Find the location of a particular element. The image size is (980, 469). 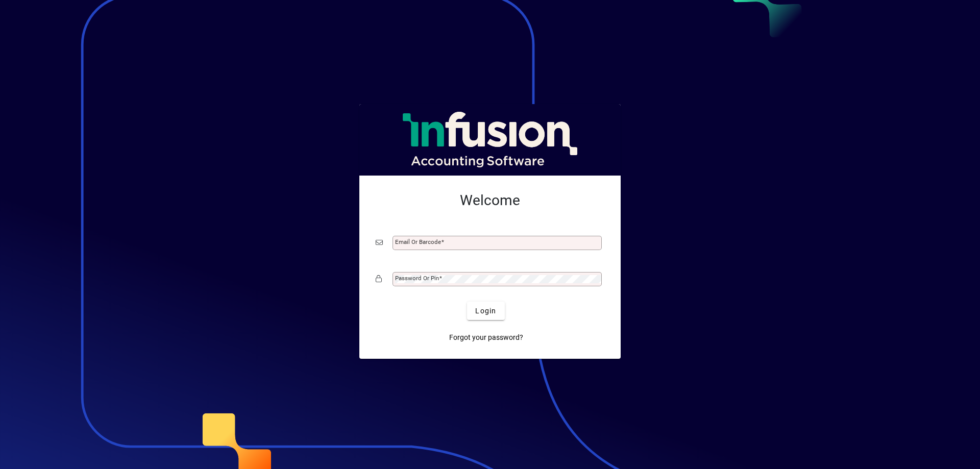

span: Login is located at coordinates (486, 311).